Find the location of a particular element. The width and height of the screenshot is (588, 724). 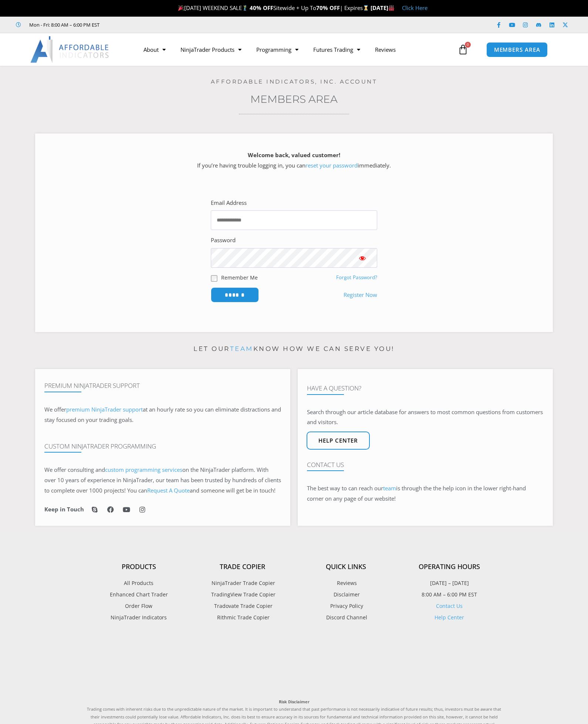

a: Request A Quote is located at coordinates (169, 490).